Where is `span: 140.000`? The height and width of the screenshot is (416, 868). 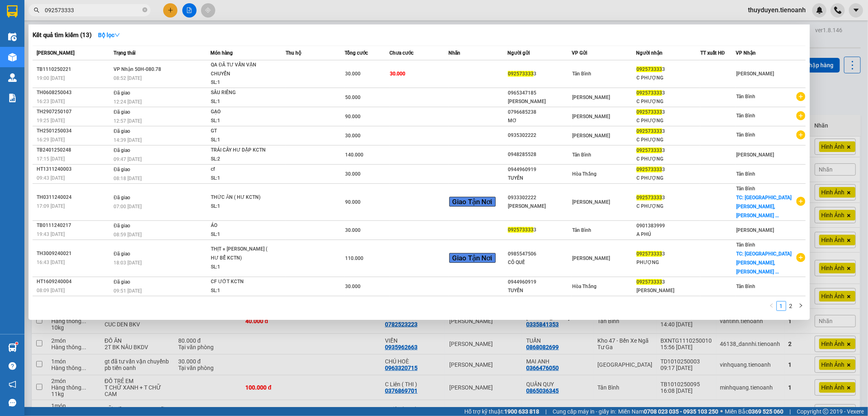
span: 140.000 is located at coordinates (354, 155).